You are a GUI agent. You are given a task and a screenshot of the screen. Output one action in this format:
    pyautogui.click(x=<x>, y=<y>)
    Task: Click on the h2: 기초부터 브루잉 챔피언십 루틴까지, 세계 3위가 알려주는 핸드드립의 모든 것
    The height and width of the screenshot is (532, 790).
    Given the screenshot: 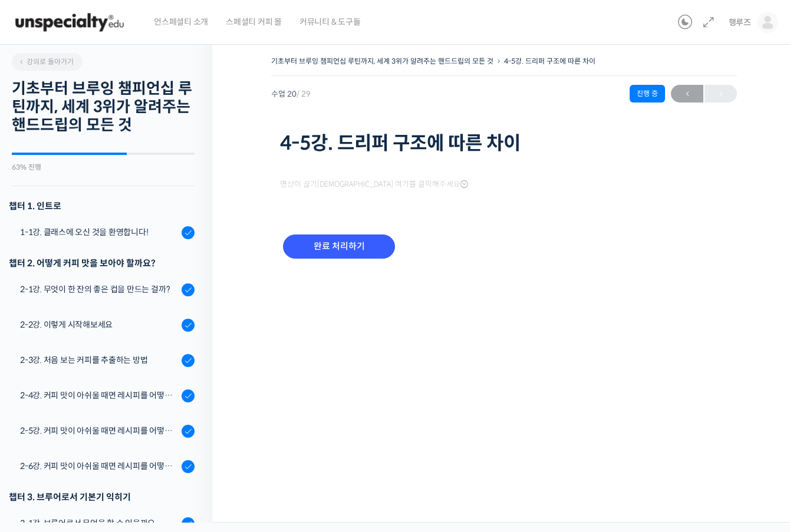 What is the action you would take?
    pyautogui.click(x=103, y=107)
    